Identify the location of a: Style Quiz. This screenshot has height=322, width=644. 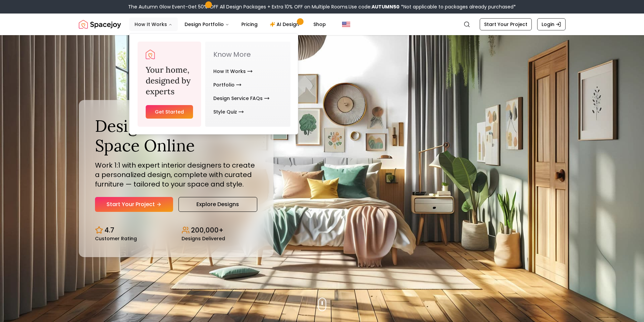
(228, 112).